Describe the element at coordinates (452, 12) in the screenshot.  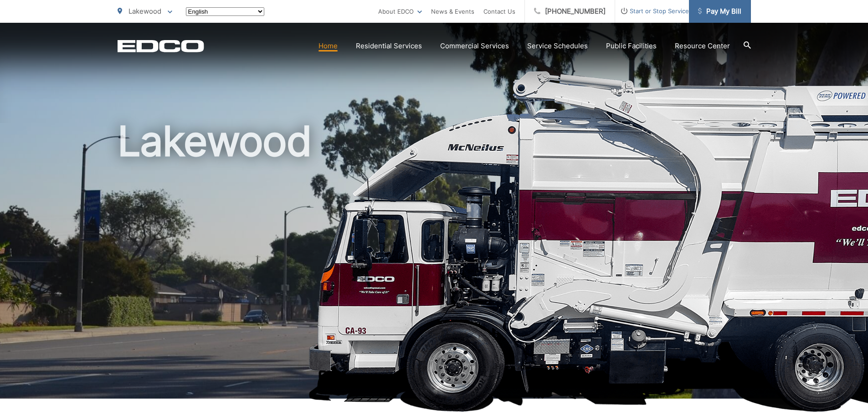
I see `a: News & Events` at that location.